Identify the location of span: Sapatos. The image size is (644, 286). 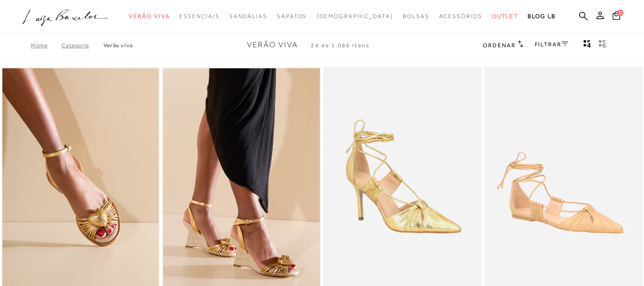
(292, 16).